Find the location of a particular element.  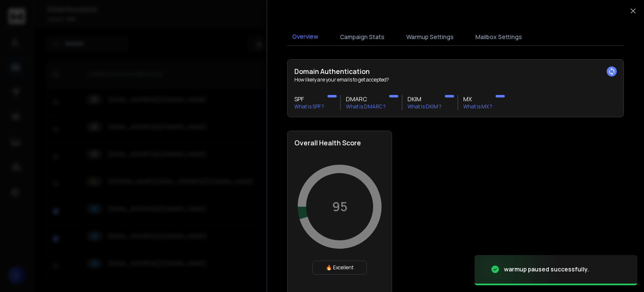

button: Mailbox Settings is located at coordinates (499, 37).